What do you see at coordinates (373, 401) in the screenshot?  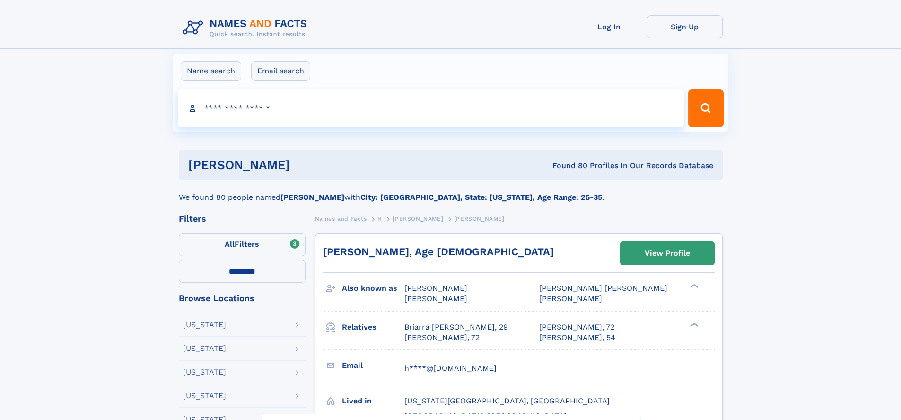 I see `h3: Lived in` at bounding box center [373, 401].